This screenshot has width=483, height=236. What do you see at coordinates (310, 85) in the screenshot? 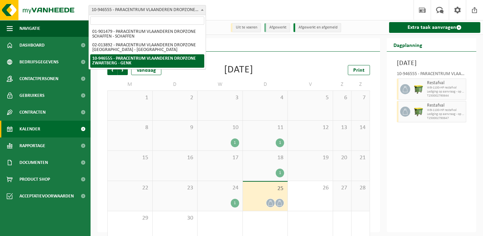
I see `td: V` at bounding box center [310, 85].